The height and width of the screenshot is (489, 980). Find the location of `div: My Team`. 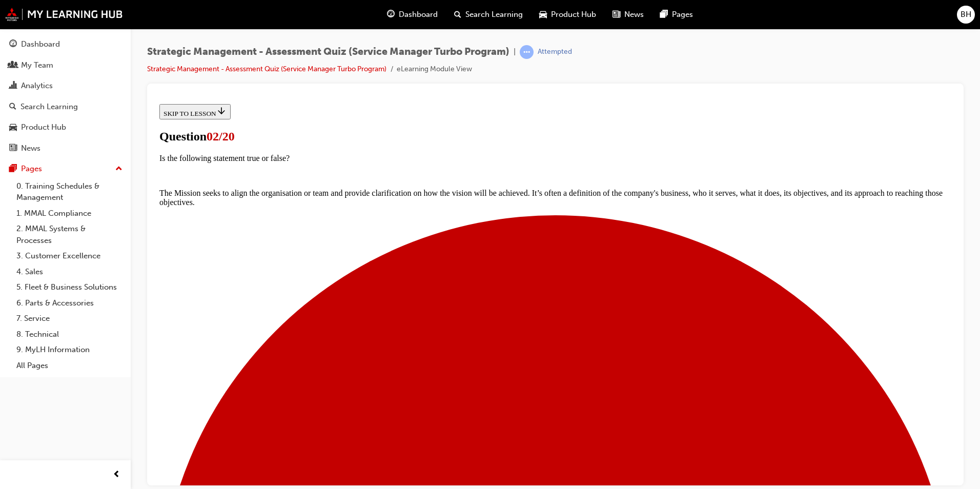

div: My Team is located at coordinates (37, 65).